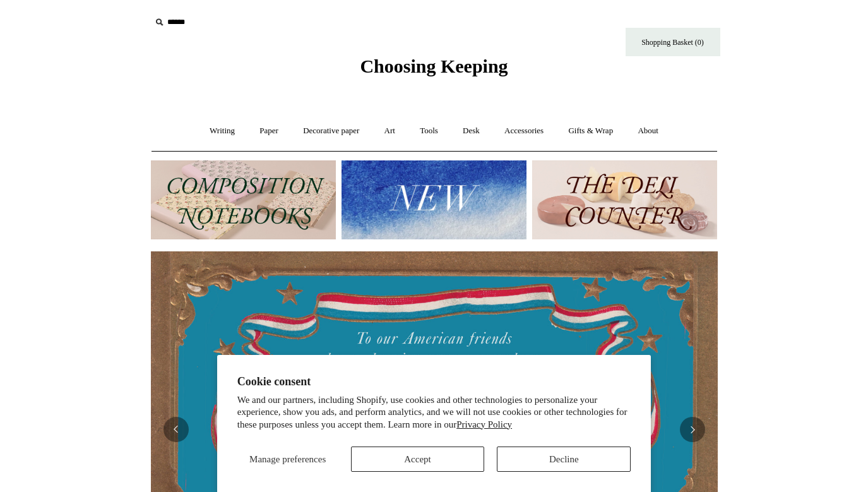  Describe the element at coordinates (389, 131) in the screenshot. I see `a: Art` at that location.